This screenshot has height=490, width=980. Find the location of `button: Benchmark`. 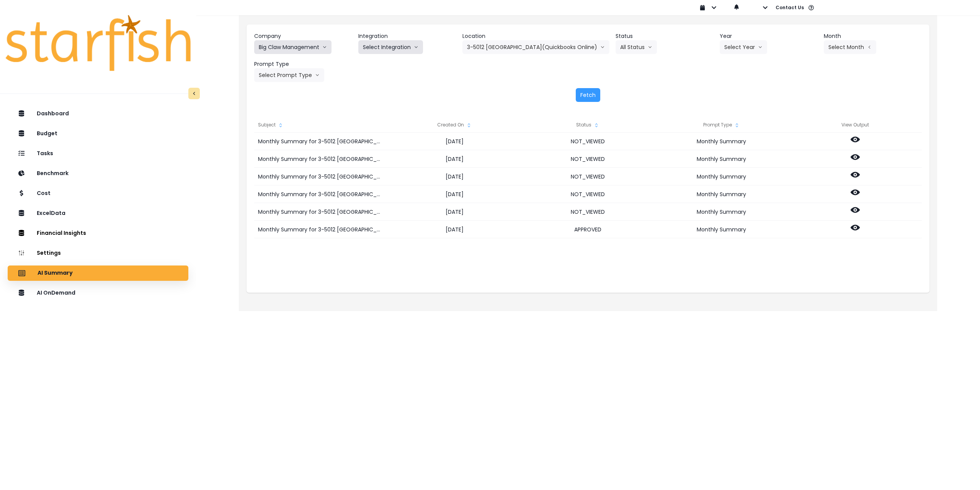

button: Benchmark is located at coordinates (98, 173).